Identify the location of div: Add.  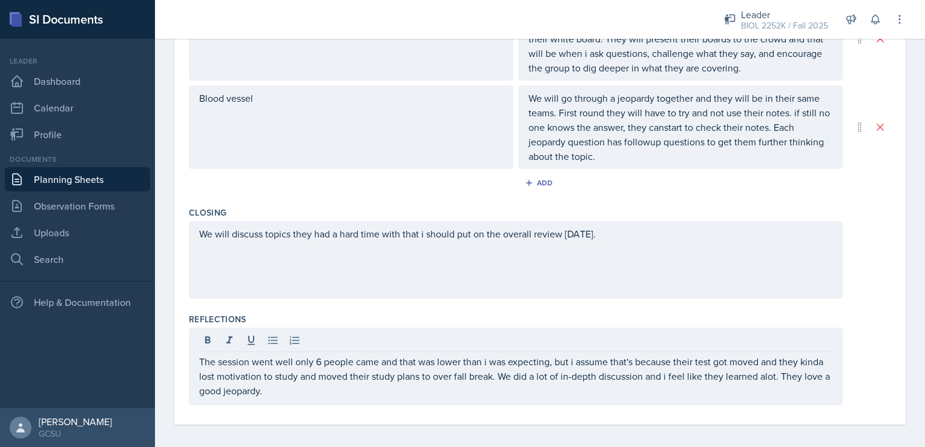
(540, 183).